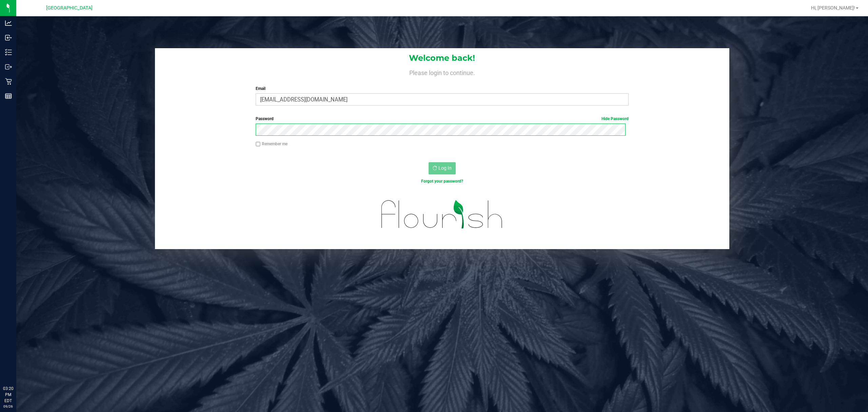 The image size is (868, 412). Describe the element at coordinates (442, 214) in the screenshot. I see `img: flourish_logo.svg` at that location.